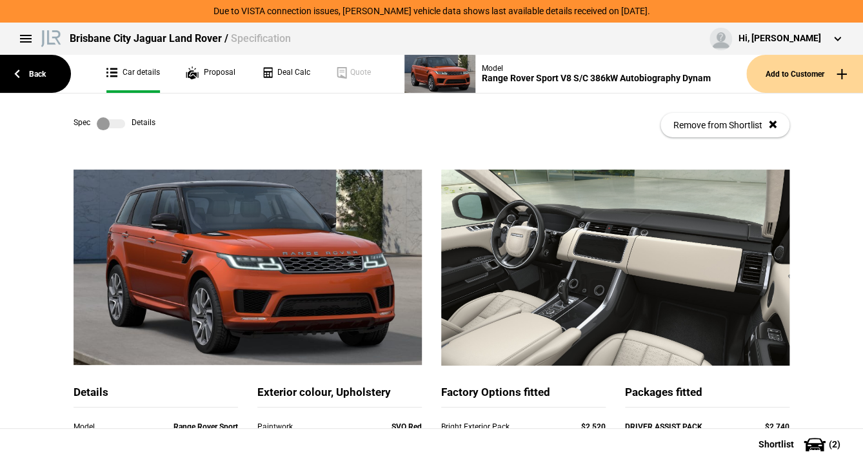 This screenshot has height=461, width=863. I want to click on strong: $2,740, so click(777, 427).